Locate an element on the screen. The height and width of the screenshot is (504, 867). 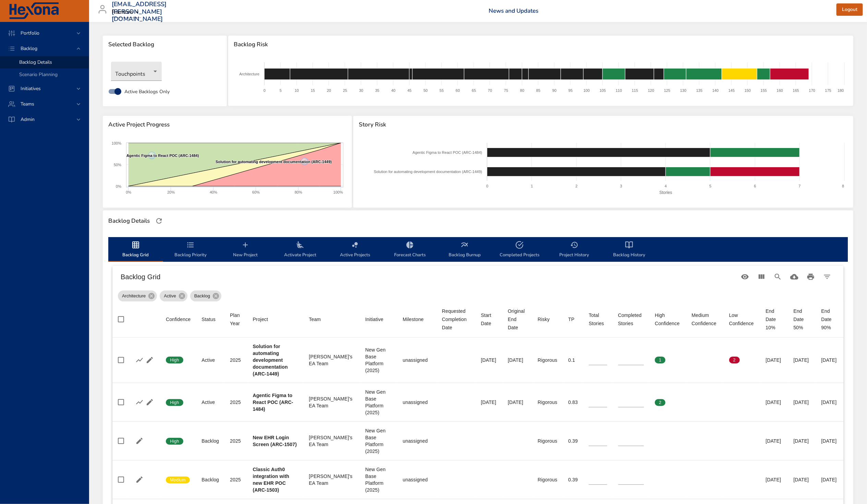
span: Backlog Risk is located at coordinates (541, 44).